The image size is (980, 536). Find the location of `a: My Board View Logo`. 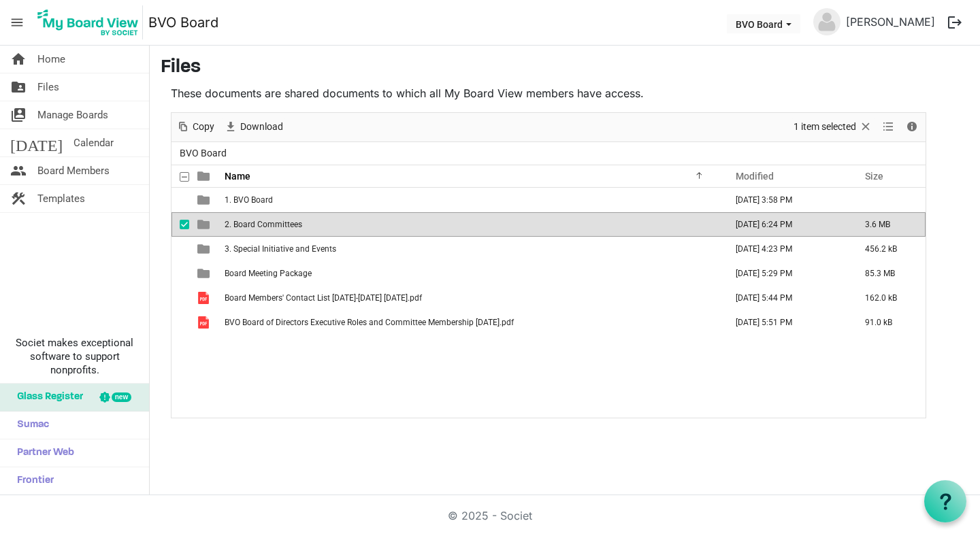

a: My Board View Logo is located at coordinates (91, 23).